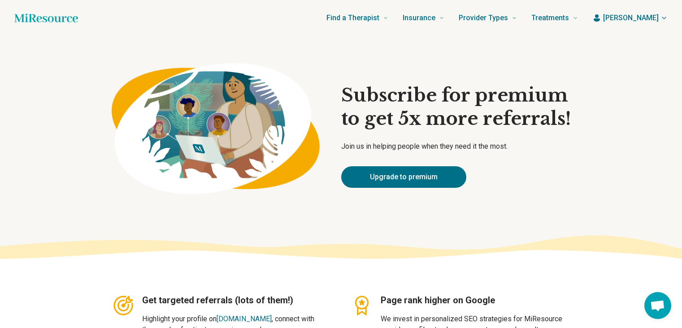 The image size is (682, 328). What do you see at coordinates (456, 146) in the screenshot?
I see `p: Join us in helping people when they need it the most.` at bounding box center [456, 146].